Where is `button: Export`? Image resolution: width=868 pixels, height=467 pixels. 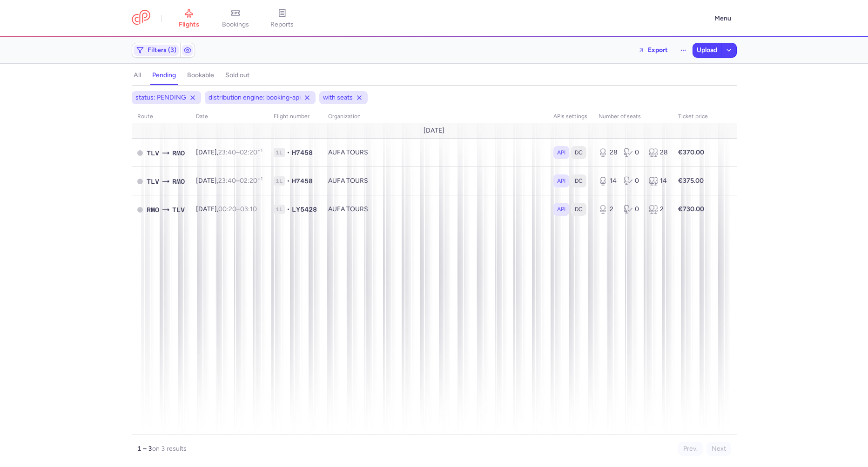
button: Export is located at coordinates (653, 50).